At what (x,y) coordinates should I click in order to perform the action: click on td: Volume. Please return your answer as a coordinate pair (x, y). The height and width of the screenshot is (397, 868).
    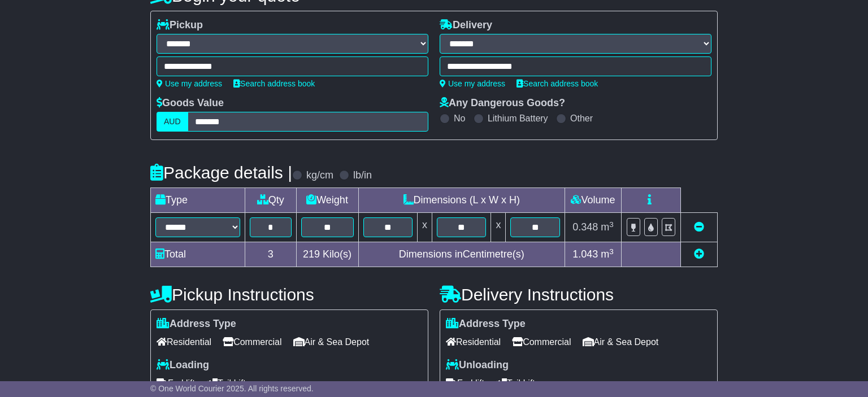
    Looking at the image, I should click on (593, 200).